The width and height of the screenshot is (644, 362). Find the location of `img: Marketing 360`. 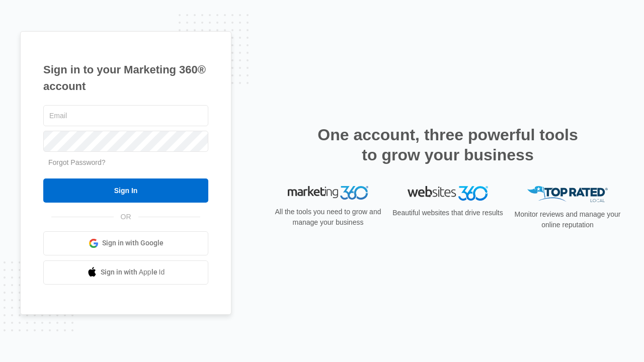

img: Marketing 360 is located at coordinates (328, 193).